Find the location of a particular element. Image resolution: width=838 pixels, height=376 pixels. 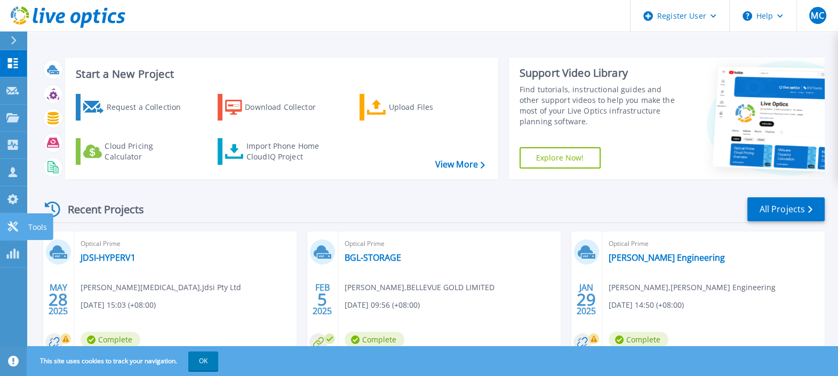

div: Support Video Library is located at coordinates (599, 73).